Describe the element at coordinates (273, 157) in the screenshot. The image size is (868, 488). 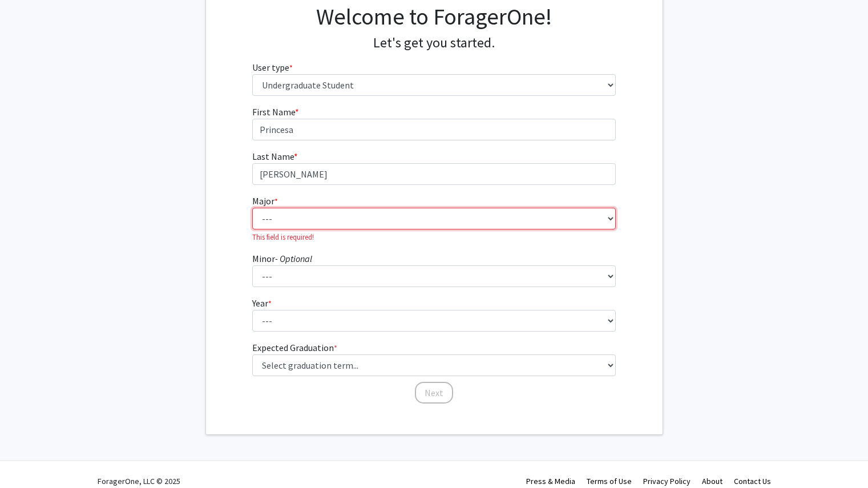
I see `span: Last Name` at that location.